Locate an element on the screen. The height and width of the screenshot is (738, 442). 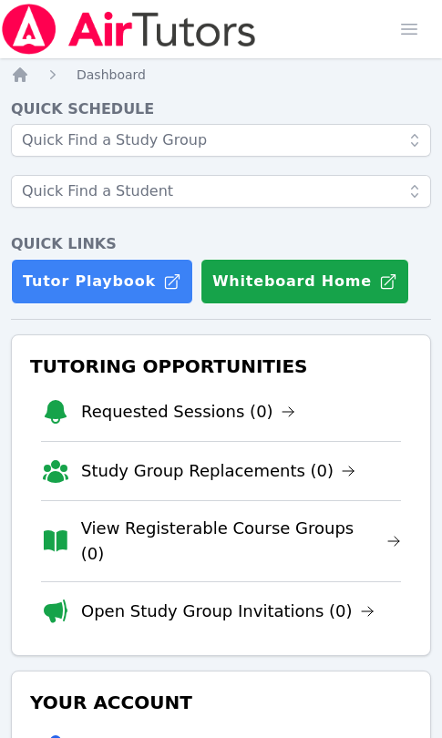
a: Requested Sessions (0) is located at coordinates (188, 412).